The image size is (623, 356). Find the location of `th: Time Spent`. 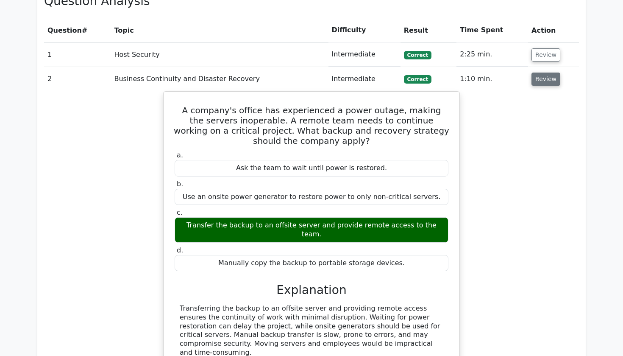

th: Time Spent is located at coordinates (492, 30).